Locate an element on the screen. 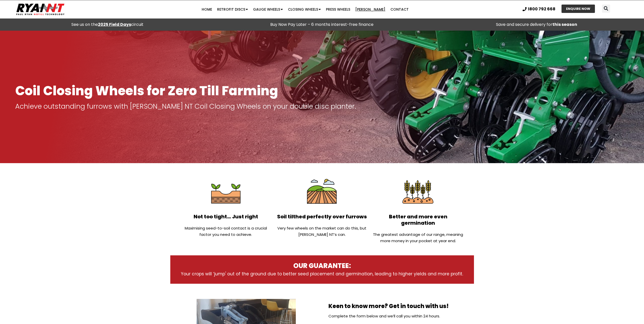 The width and height of the screenshot is (644, 324). a: ENQUIRE NOW is located at coordinates (578, 9).